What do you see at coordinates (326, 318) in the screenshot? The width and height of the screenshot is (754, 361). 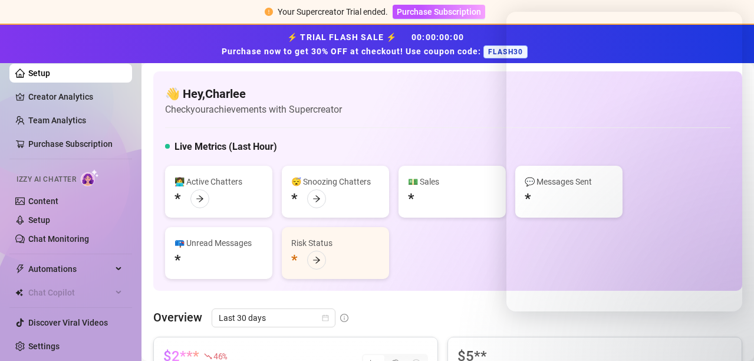 I see `span: calendar` at bounding box center [326, 318].